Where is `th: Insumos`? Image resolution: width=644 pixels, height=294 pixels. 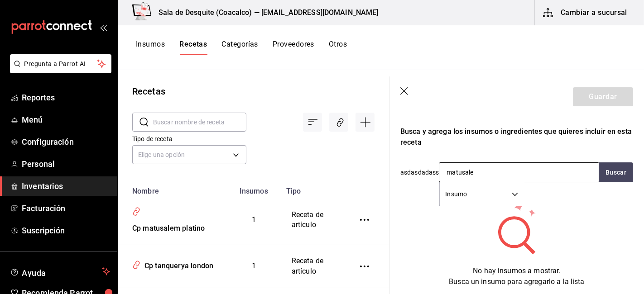
th: Insumos is located at coordinates (254, 188).